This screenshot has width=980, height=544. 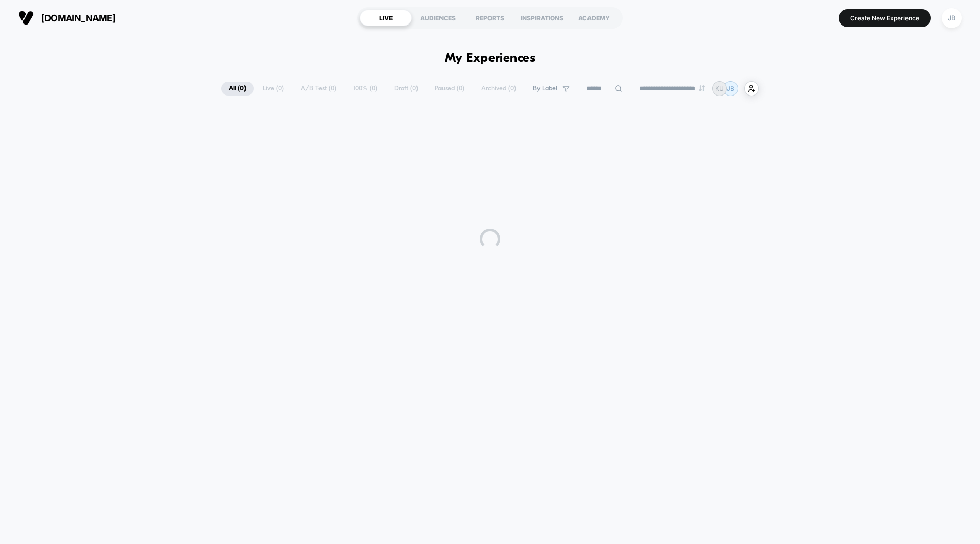 What do you see at coordinates (490, 17) in the screenshot?
I see `div: REPORTS` at bounding box center [490, 17].